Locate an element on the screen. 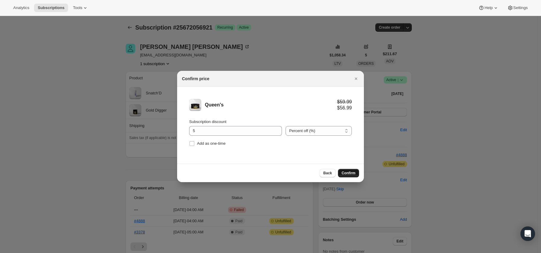 Image resolution: width=541 pixels, height=253 pixels. h2: Confirm price is located at coordinates (196, 79).